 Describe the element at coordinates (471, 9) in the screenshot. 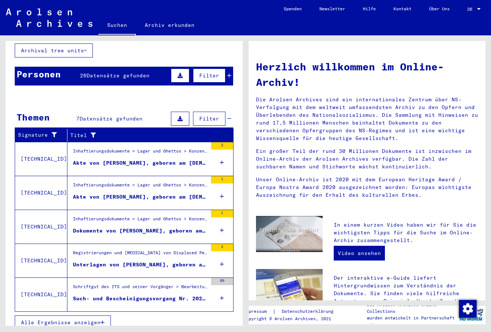

I see `span: DE` at that location.